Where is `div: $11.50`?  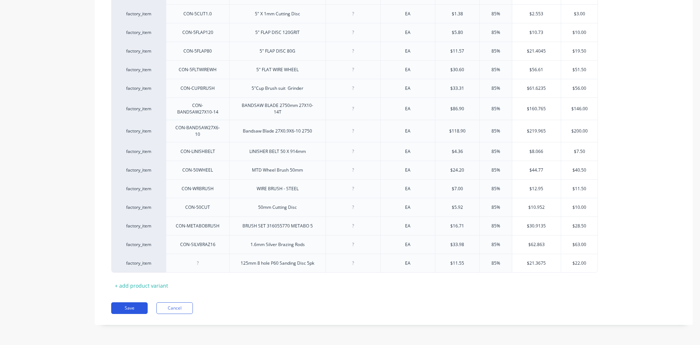 div: $11.50 is located at coordinates (580, 189).